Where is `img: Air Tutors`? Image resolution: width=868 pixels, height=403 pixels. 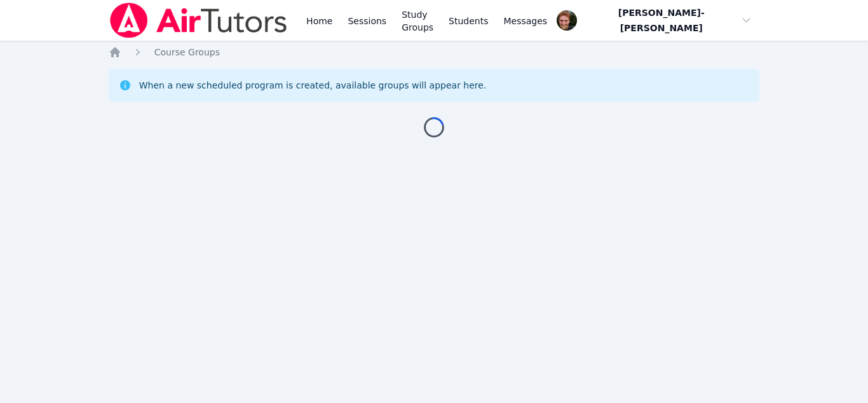 img: Air Tutors is located at coordinates (199, 20).